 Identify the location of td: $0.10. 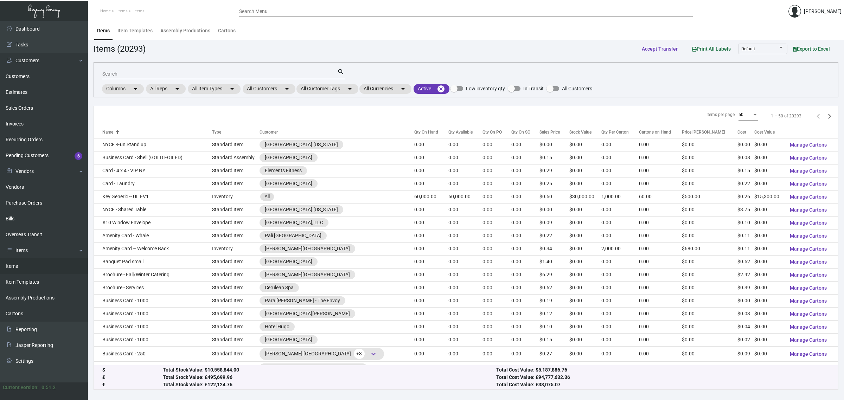
(746, 223).